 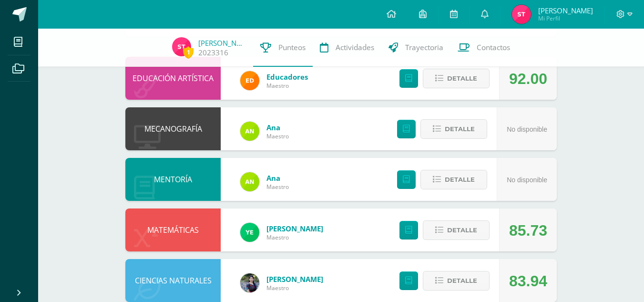 I want to click on span: Actividades, so click(x=355, y=47).